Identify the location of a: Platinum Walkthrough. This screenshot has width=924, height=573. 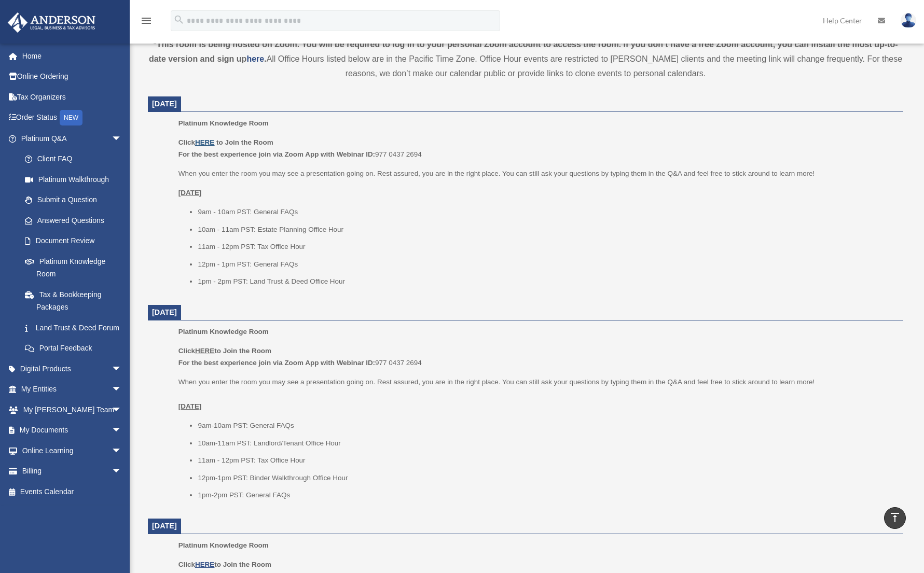
(76, 180).